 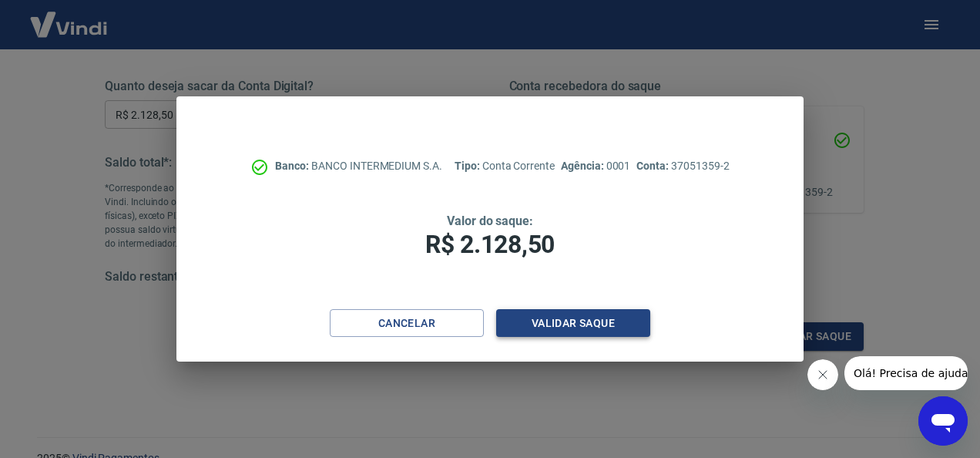 I want to click on button: Cancelar, so click(x=407, y=323).